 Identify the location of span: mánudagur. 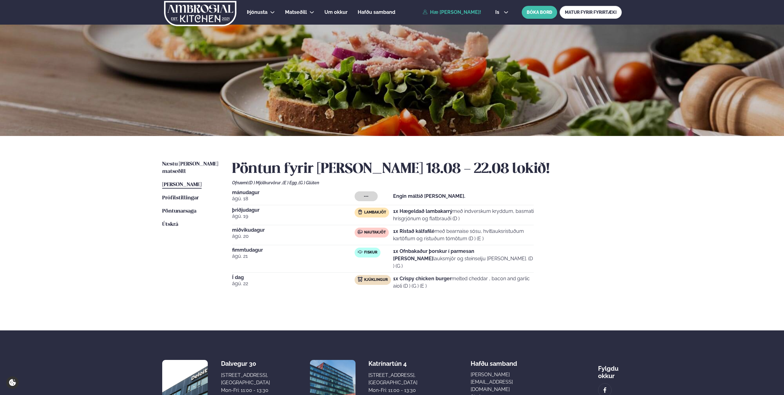
(293, 193).